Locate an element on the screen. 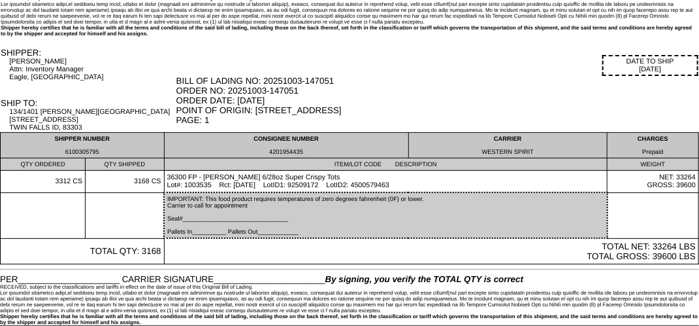 The height and width of the screenshot is (326, 699). td: IMPORTANT: This food product requires temperatures of zero degrees fahrenheit (0F) or lower. Carr... is located at coordinates (386, 215).